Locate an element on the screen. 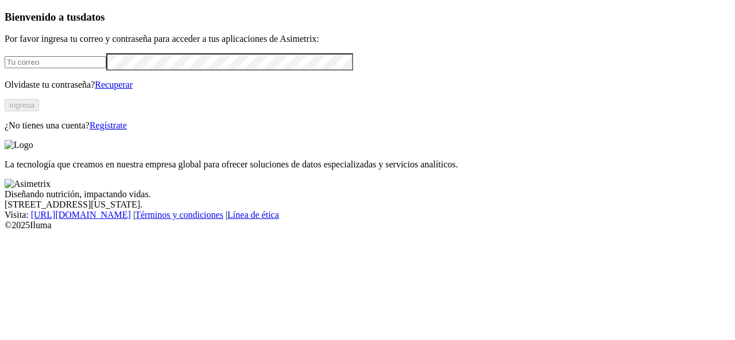 The width and height of the screenshot is (735, 340). span: datos is located at coordinates (92, 17).